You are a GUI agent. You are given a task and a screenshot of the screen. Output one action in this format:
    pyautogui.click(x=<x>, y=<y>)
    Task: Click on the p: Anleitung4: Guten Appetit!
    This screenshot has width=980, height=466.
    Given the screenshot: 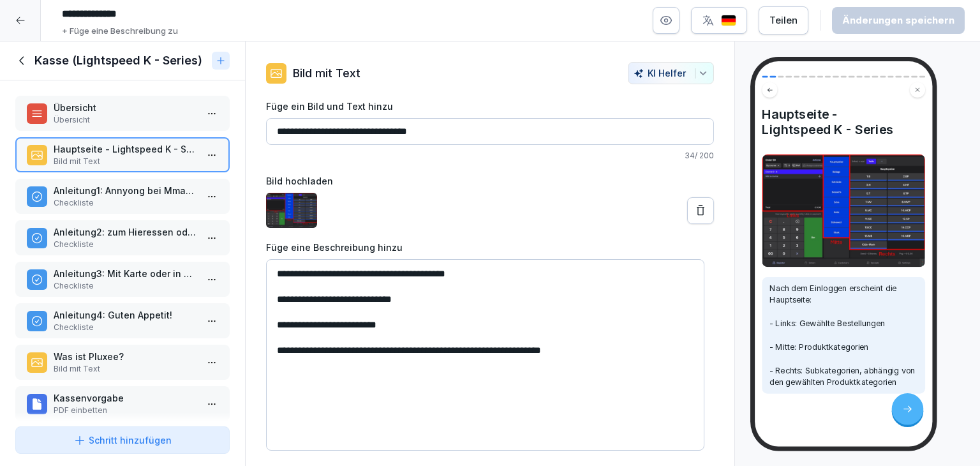 What is the action you would take?
    pyautogui.click(x=125, y=314)
    